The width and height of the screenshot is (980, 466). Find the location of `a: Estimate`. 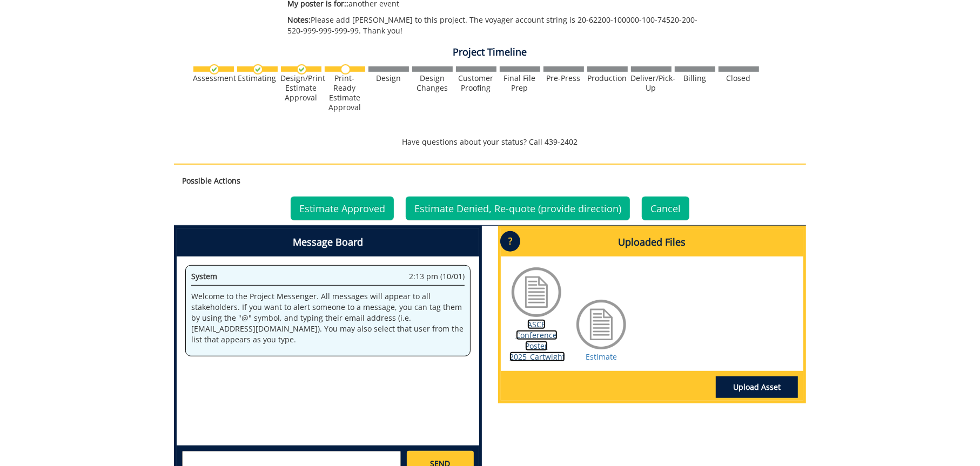

a: Estimate is located at coordinates (601, 357).